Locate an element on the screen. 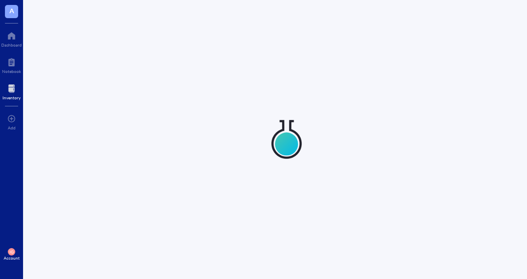 This screenshot has width=527, height=279. span: IG is located at coordinates (12, 252).